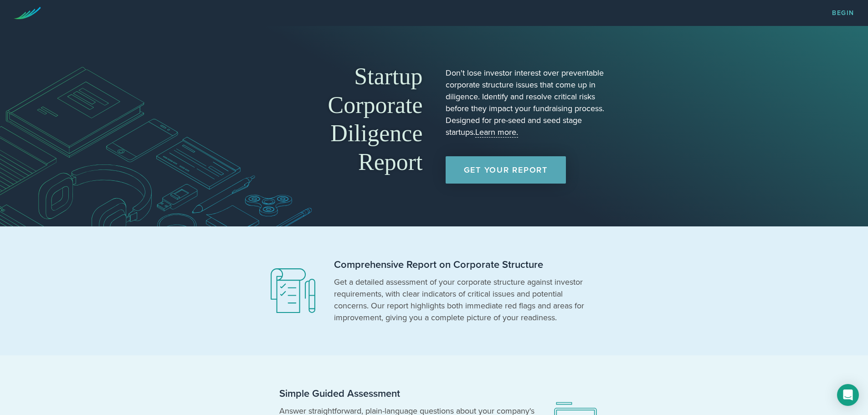  Describe the element at coordinates (462, 299) in the screenshot. I see `p: Get a detailed assessment of your corporate structure against investor requirements, with clear i...` at that location.